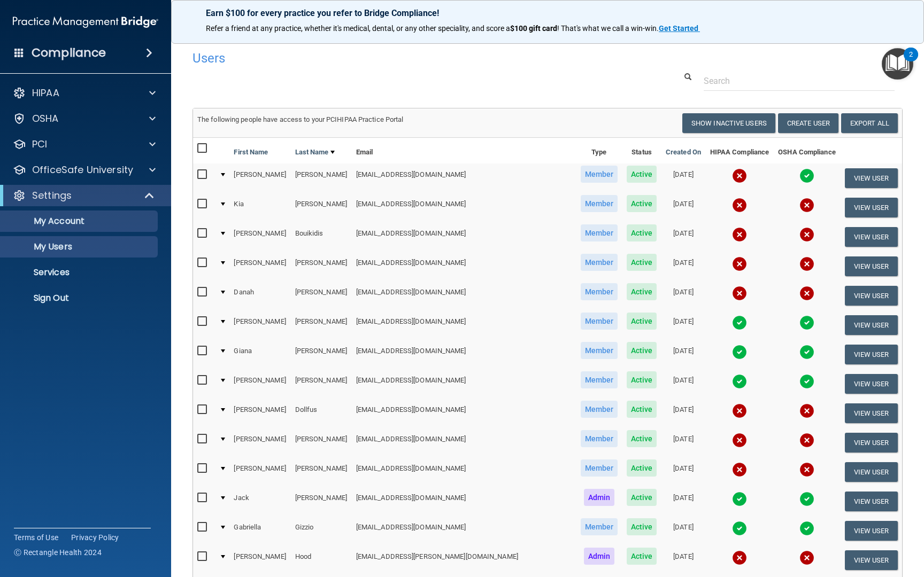  I want to click on a: First Name, so click(250, 152).